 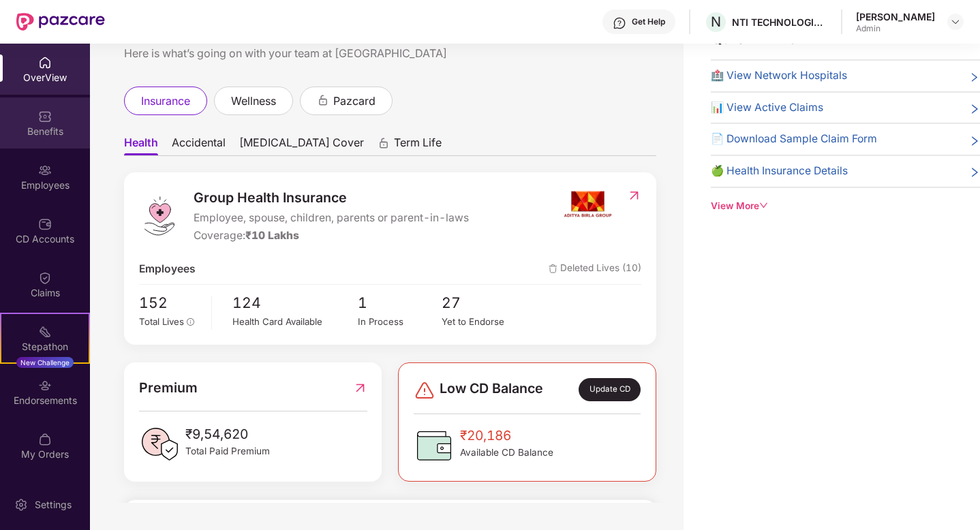 What do you see at coordinates (295, 302) in the screenshot?
I see `span: 124` at bounding box center [295, 302].